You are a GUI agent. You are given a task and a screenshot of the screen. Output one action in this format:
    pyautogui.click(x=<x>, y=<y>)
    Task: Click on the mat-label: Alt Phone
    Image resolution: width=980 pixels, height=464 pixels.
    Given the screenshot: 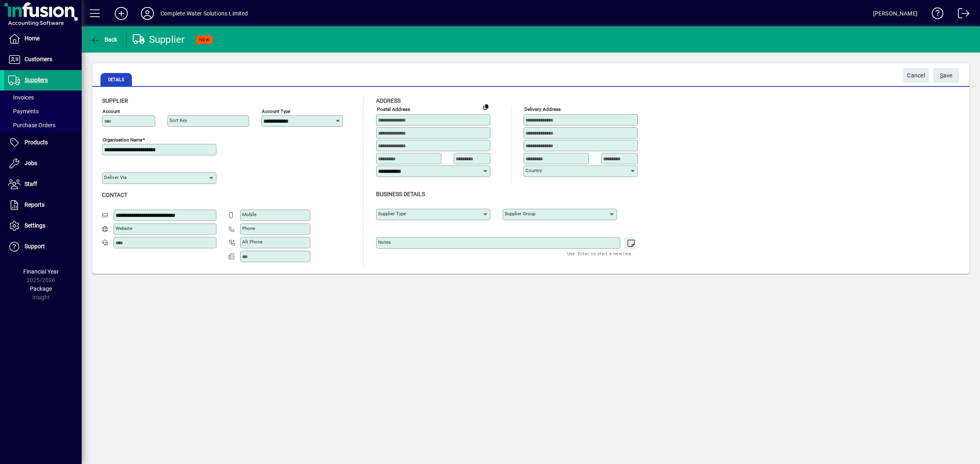 What is the action you would take?
    pyautogui.click(x=252, y=242)
    